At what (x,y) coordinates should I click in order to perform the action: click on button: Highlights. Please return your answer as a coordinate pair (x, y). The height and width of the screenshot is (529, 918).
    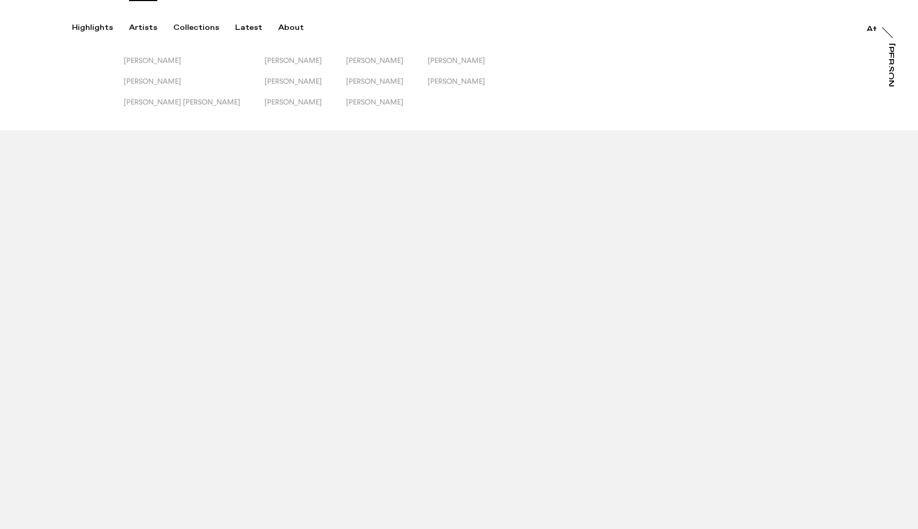
    Looking at the image, I should click on (100, 28).